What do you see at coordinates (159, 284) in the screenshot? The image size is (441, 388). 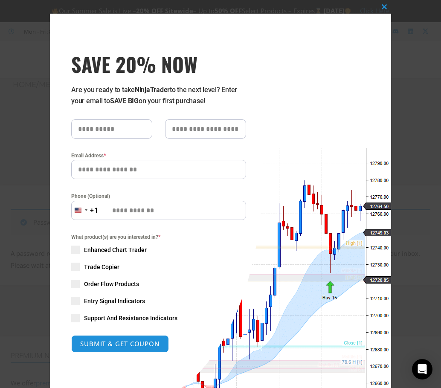 I see `label: Order Flow Products` at bounding box center [159, 284].